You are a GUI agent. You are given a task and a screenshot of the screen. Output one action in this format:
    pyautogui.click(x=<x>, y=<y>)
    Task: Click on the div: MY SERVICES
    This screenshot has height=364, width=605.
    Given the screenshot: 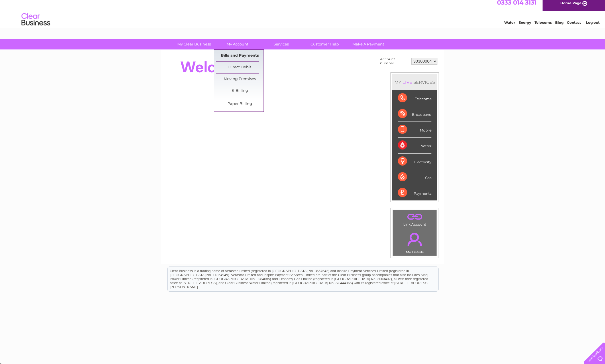 What is the action you would take?
    pyautogui.click(x=415, y=82)
    